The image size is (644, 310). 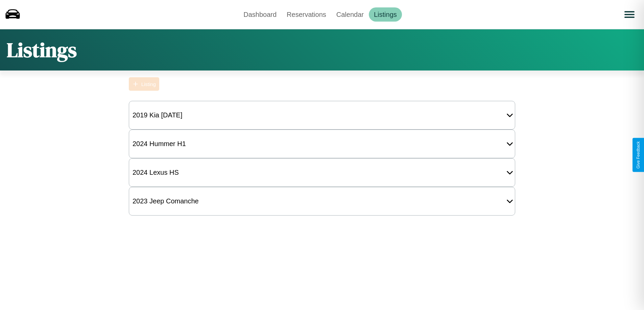 I want to click on div: 2024 Lexus HS, so click(x=156, y=173).